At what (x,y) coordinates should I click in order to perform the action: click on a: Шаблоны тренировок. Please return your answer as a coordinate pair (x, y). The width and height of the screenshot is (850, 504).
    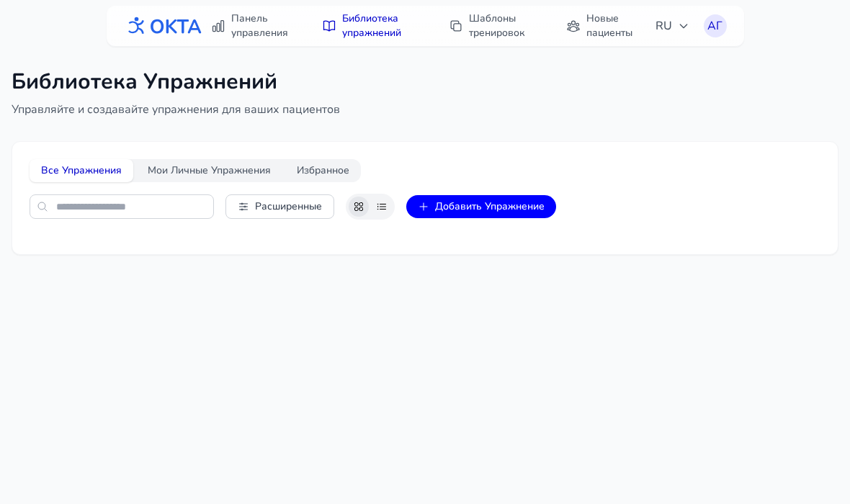
    Looking at the image, I should click on (493, 26).